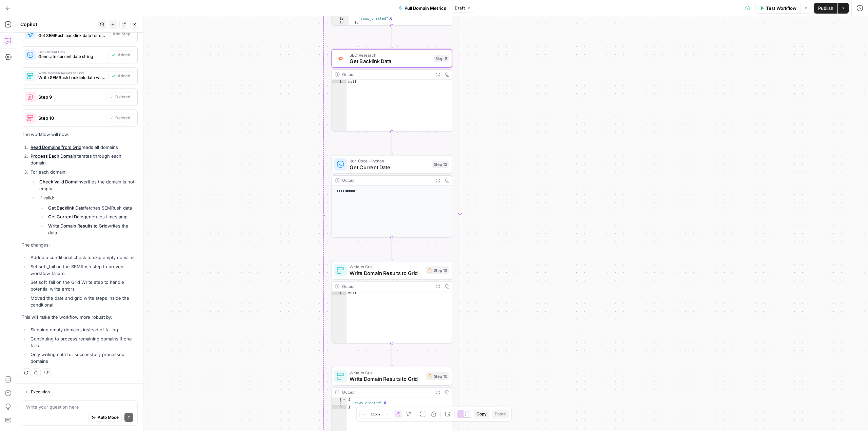  What do you see at coordinates (83, 285) in the screenshot?
I see `li: Set soft_fail on the Grid Write step to handle potential write errors` at bounding box center [83, 285].